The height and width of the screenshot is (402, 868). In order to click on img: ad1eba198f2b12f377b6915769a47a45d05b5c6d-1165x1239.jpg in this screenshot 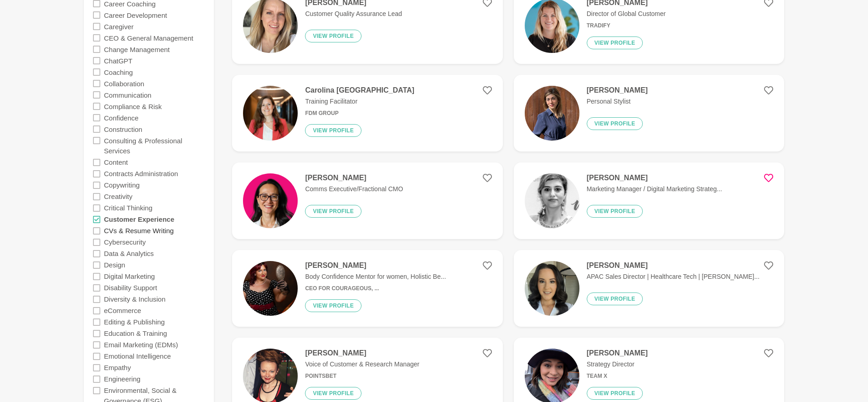, I will do `click(552, 201)`.